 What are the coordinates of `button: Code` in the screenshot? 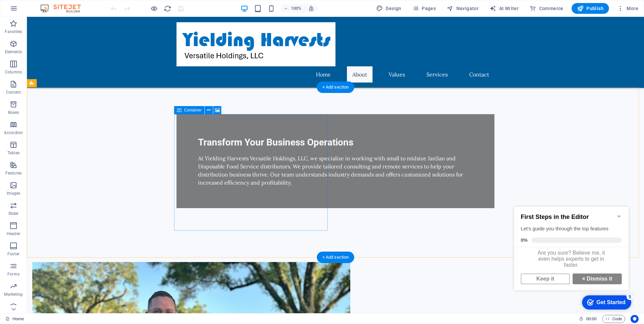 It's located at (614, 319).